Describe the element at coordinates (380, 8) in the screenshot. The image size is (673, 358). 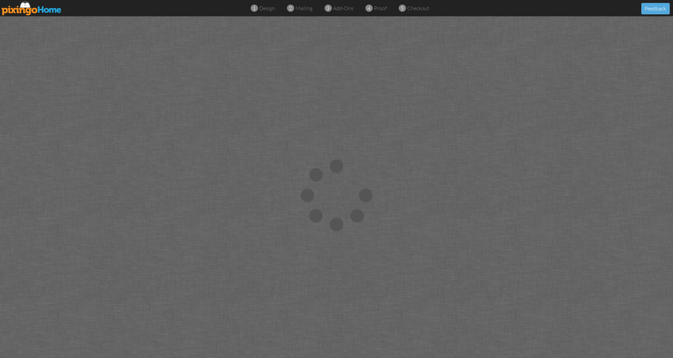
I see `span: proof` at that location.